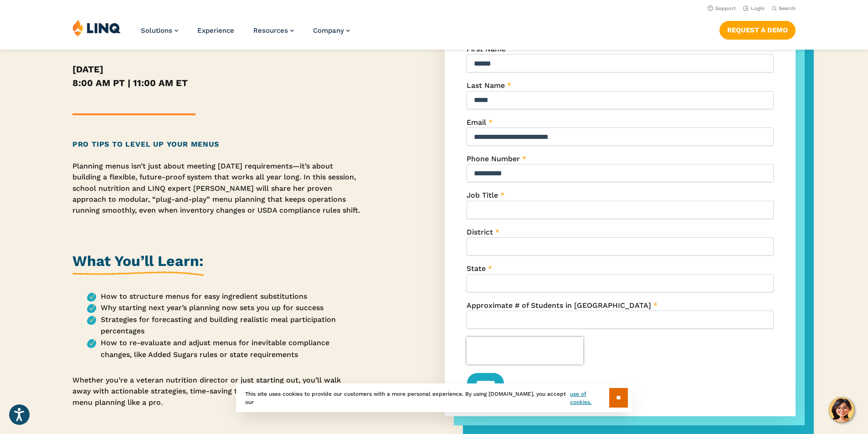  What do you see at coordinates (160, 31) in the screenshot?
I see `a: Solutions` at bounding box center [160, 31].